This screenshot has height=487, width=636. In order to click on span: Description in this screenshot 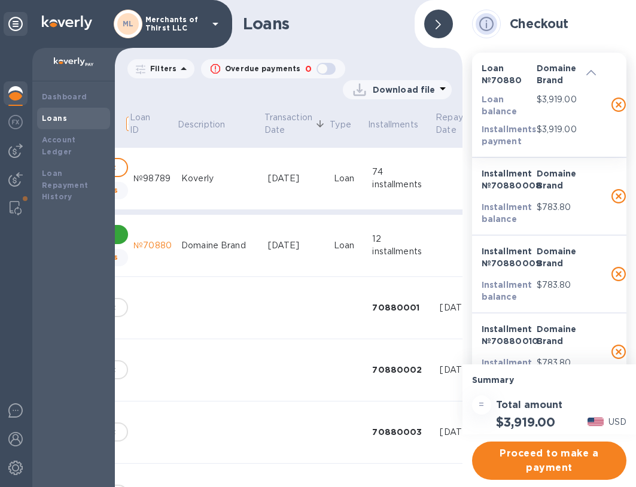, I will do `click(209, 124)`.